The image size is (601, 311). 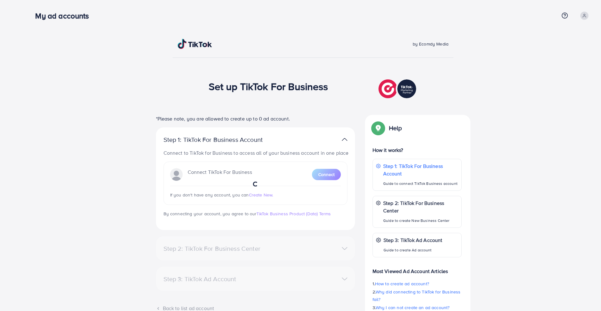 I want to click on p: 2., so click(x=417, y=296).